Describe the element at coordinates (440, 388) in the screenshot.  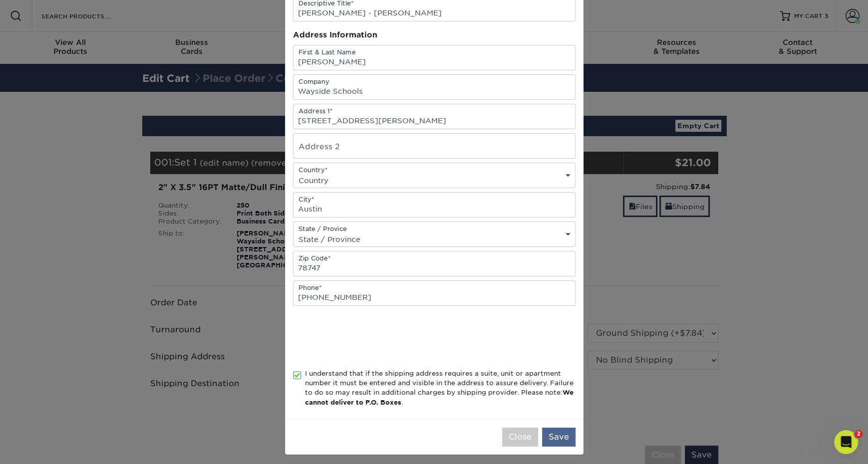
I see `div: I understand that if the shipping address requires a suite, unit or apartment number it must be e...` at that location.